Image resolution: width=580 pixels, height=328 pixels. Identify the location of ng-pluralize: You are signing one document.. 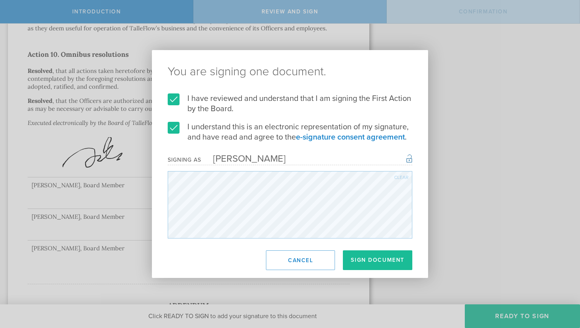
(290, 72).